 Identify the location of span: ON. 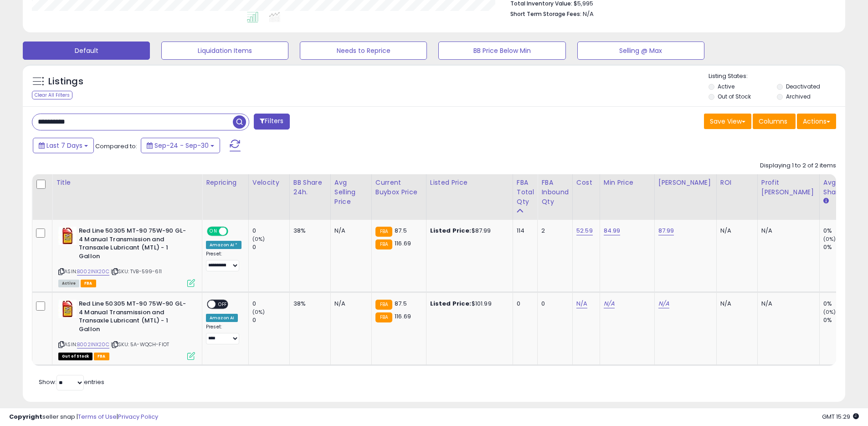
(213, 231).